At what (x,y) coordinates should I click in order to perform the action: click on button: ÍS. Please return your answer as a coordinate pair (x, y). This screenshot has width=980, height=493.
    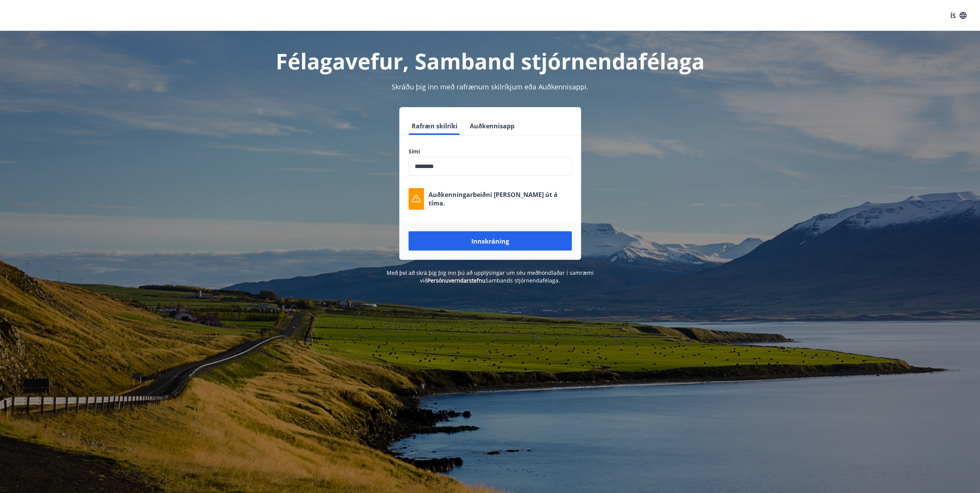
    Looking at the image, I should click on (958, 15).